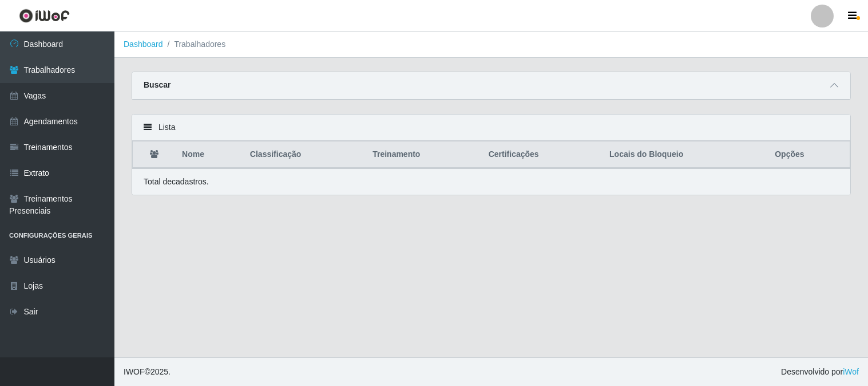  What do you see at coordinates (44, 15) in the screenshot?
I see `img: CoreUI Logo` at bounding box center [44, 15].